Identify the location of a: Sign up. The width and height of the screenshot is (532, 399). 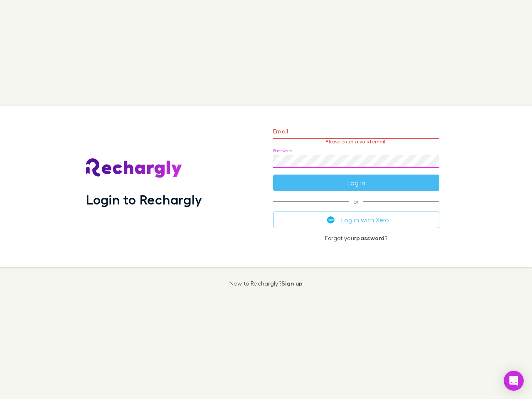
(292, 283).